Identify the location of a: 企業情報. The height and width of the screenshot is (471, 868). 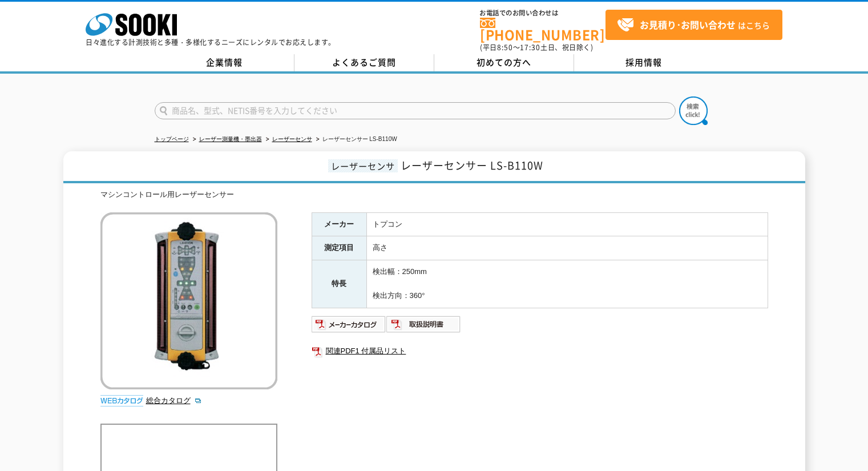
(224, 63).